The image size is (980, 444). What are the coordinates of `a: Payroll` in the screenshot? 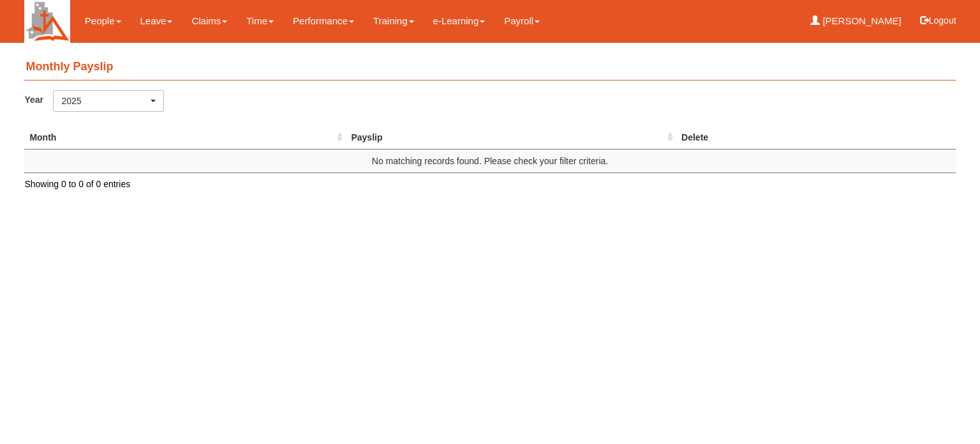 It's located at (522, 21).